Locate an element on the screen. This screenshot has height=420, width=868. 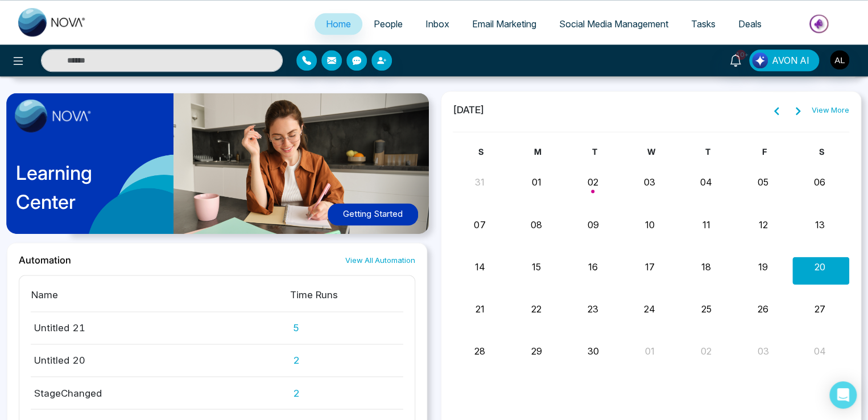
a: People is located at coordinates (388, 24).